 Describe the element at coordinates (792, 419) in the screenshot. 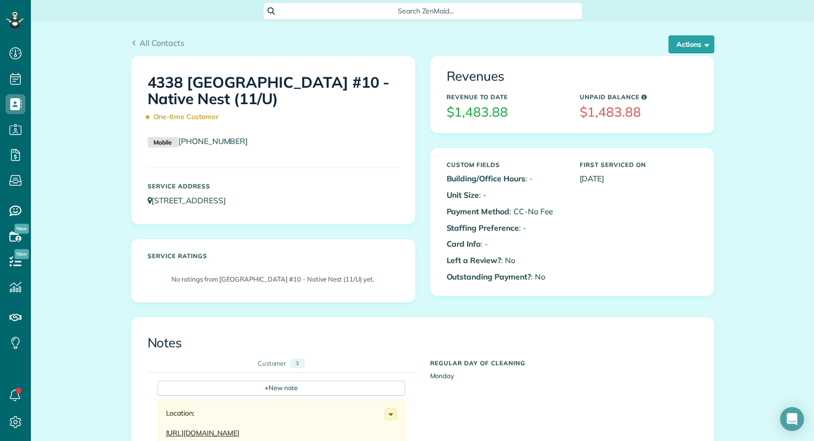

I see `div: Open Intercom Messenger` at that location.